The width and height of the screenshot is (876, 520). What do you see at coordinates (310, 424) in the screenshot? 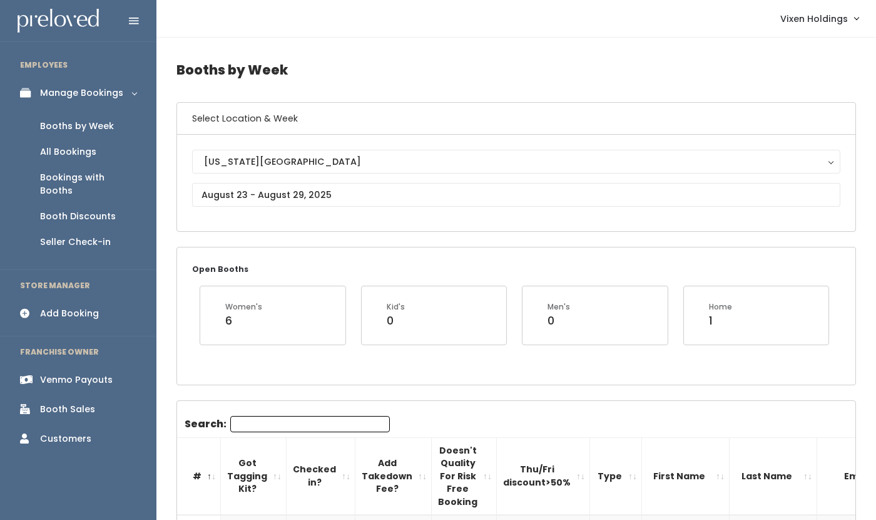
I see `input: Search:` at bounding box center [310, 424].